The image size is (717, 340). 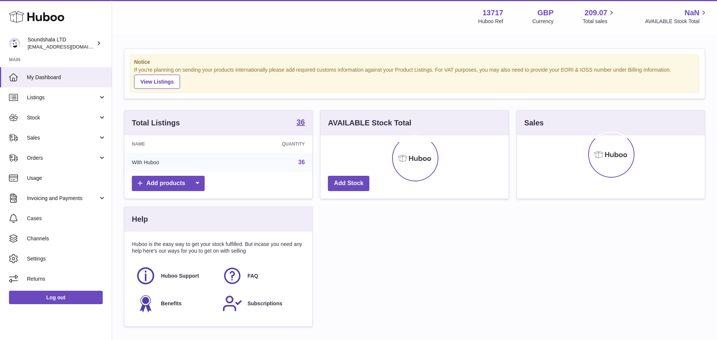 I want to click on span: Huboo Support, so click(x=180, y=276).